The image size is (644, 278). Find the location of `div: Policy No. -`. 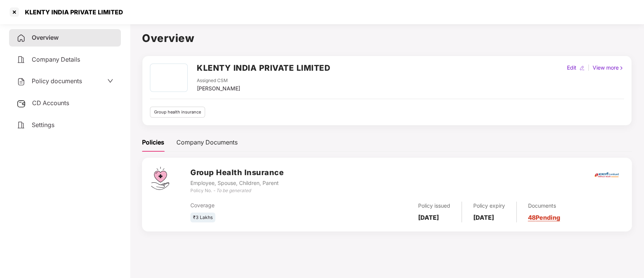

div: Policy No. - is located at coordinates (237, 191).